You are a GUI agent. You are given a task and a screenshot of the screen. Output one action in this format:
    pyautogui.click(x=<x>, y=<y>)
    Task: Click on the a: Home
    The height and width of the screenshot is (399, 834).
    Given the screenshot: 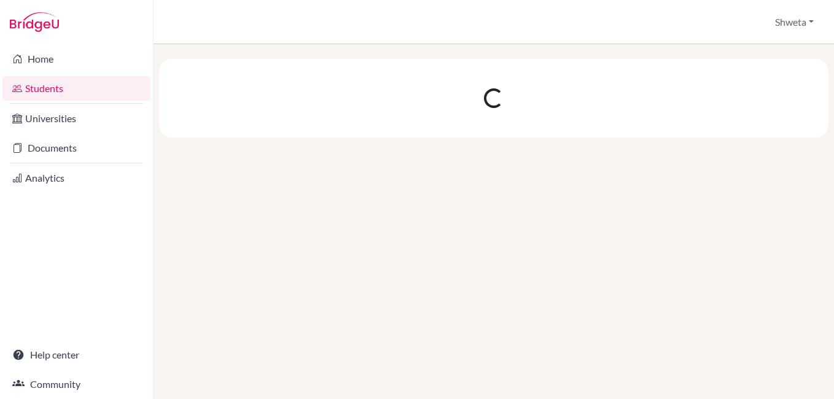 What is the action you would take?
    pyautogui.click(x=76, y=59)
    